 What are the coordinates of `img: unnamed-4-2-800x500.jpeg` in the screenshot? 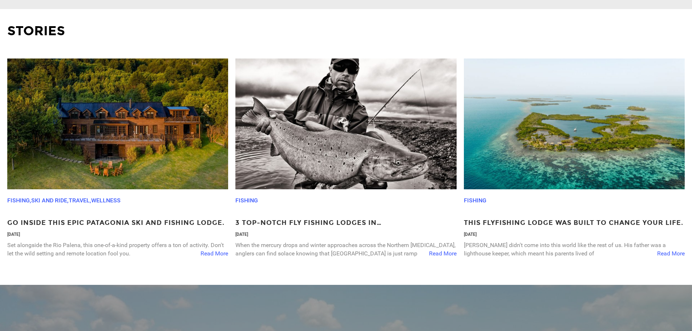 It's located at (118, 124).